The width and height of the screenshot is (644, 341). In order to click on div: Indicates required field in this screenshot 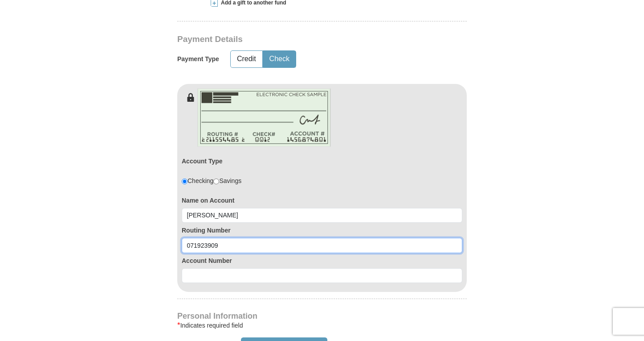, I will do `click(322, 325)`.